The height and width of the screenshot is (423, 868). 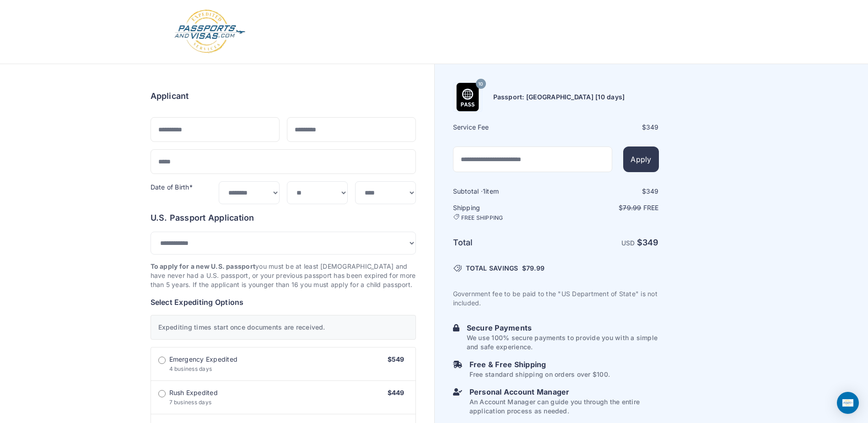 What do you see at coordinates (203, 266) in the screenshot?
I see `strong: To apply for a new U.S. passport` at bounding box center [203, 266].